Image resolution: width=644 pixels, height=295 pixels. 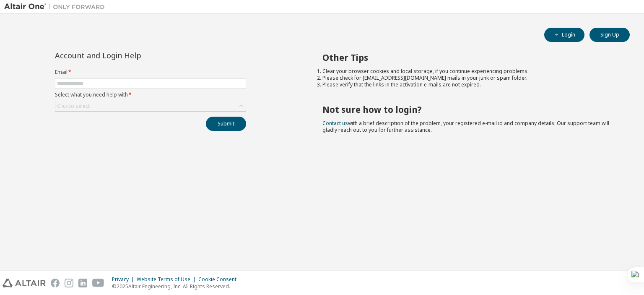 I want to click on img: facebook.svg, so click(x=55, y=283).